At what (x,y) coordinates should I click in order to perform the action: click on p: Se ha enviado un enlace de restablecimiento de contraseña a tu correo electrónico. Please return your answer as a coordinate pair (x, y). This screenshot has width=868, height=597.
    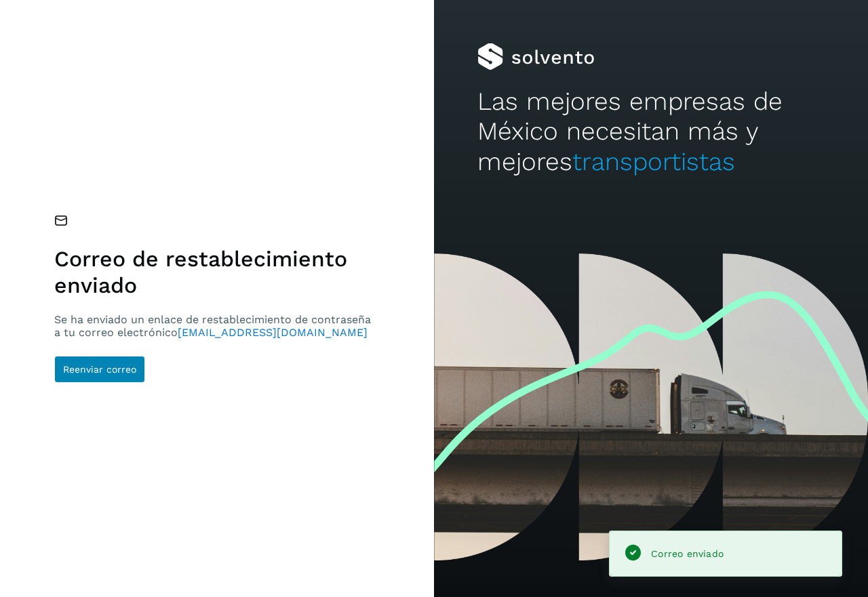
    Looking at the image, I should click on (215, 326).